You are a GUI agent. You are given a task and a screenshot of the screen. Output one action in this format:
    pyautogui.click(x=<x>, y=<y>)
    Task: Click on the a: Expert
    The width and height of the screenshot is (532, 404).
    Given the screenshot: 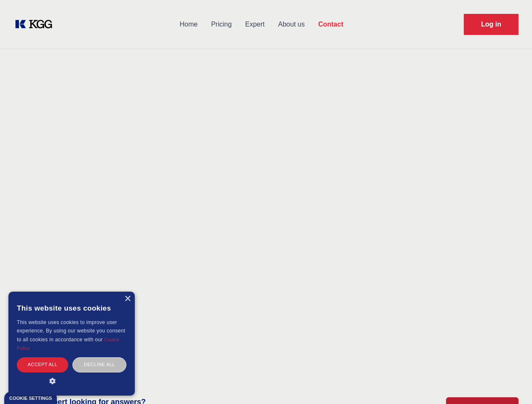 What is the action you would take?
    pyautogui.click(x=255, y=25)
    